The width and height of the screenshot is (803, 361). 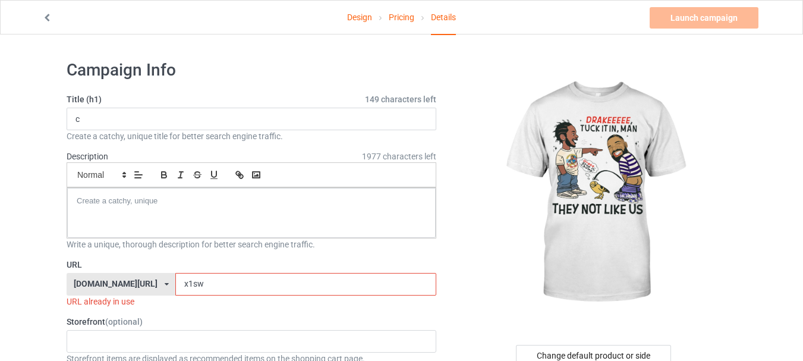 What do you see at coordinates (252, 265) in the screenshot?
I see `label: URL` at bounding box center [252, 265].